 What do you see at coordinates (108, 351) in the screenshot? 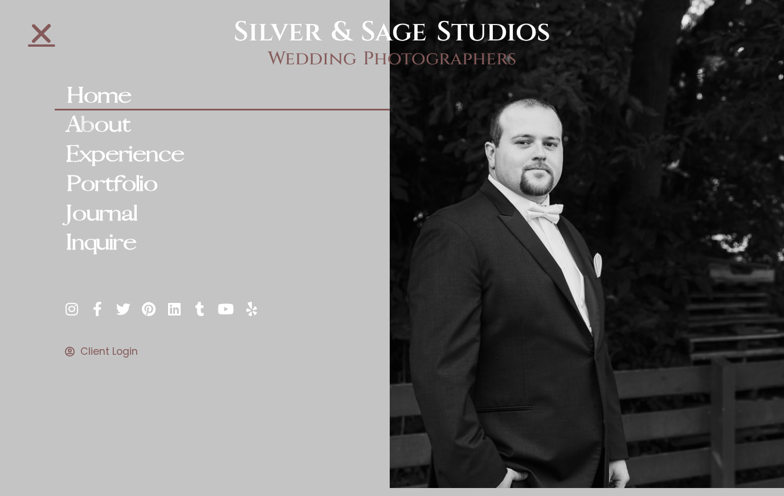
I see `span: Client Login` at bounding box center [108, 351].